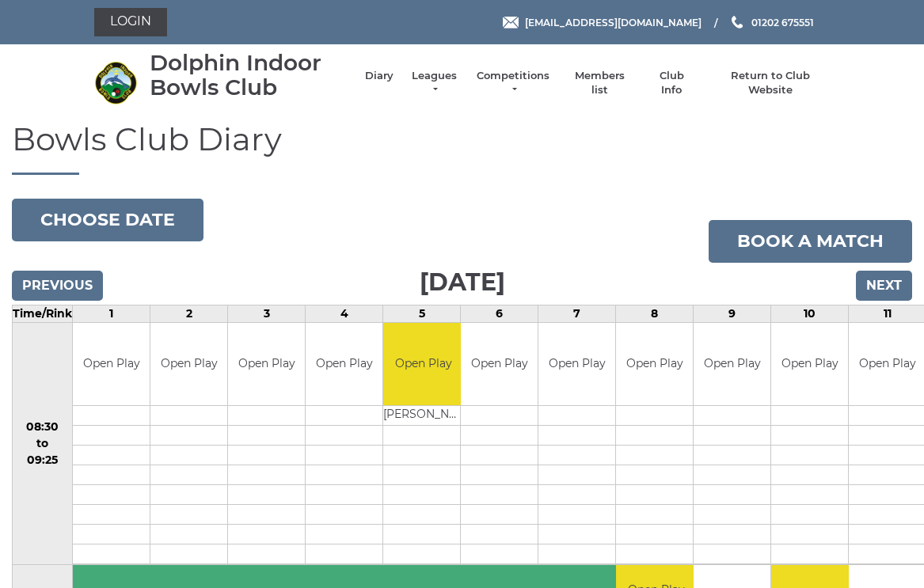  What do you see at coordinates (57, 286) in the screenshot?
I see `input: Previous` at bounding box center [57, 286].